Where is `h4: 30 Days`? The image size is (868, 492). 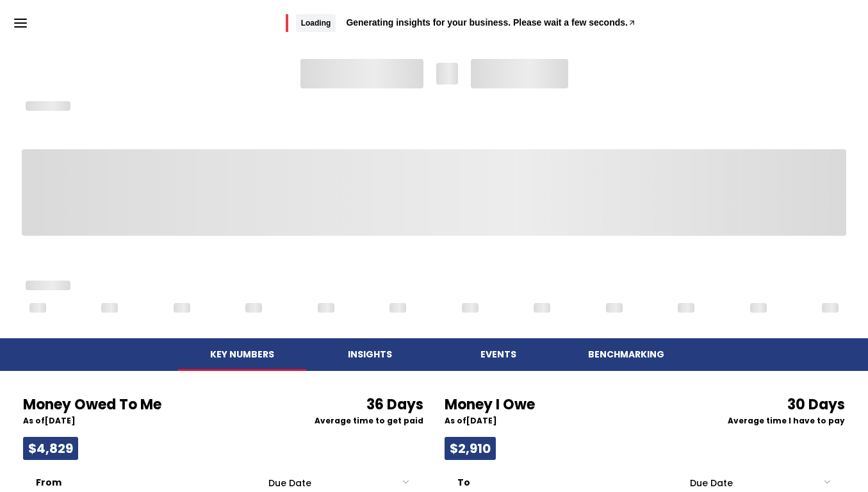 h4: 30 Days is located at coordinates (779, 405).